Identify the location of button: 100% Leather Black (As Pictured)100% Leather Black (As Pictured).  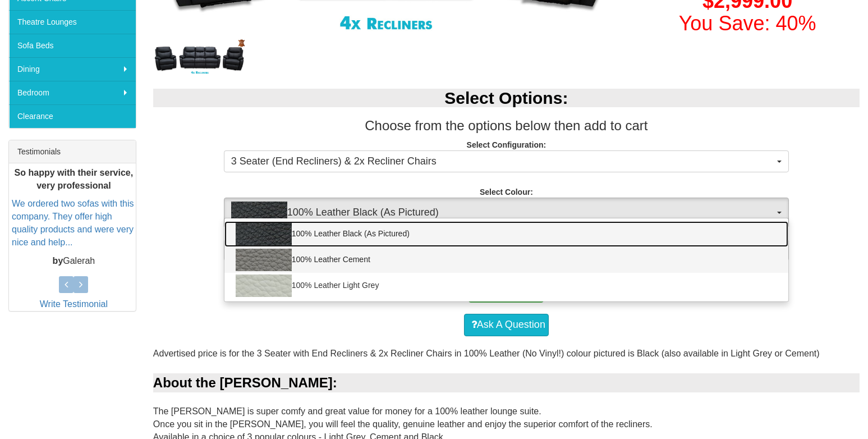
(506, 213).